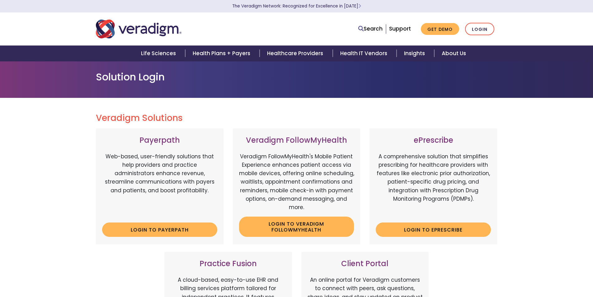  I want to click on a: Login to ePrescribe, so click(433, 229).